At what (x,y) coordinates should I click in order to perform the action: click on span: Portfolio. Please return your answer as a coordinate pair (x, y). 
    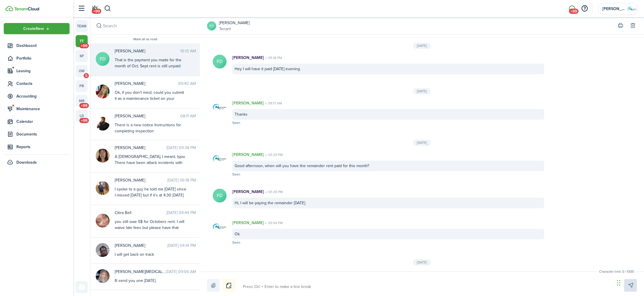
    Looking at the image, I should click on (43, 58).